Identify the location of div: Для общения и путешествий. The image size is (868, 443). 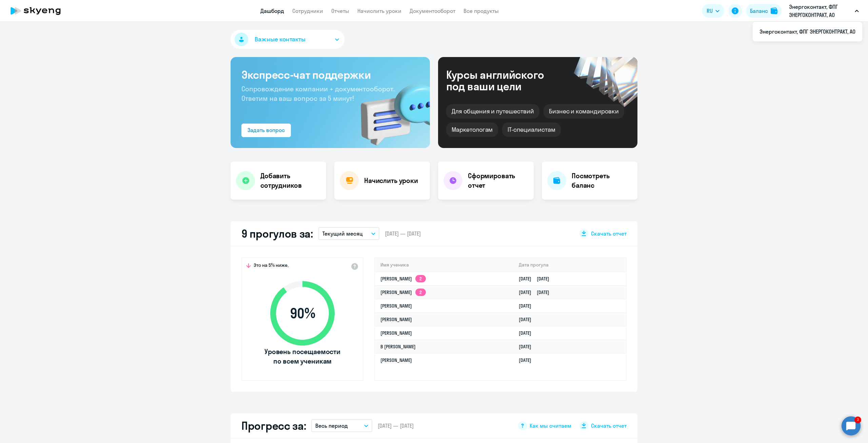
(493, 111).